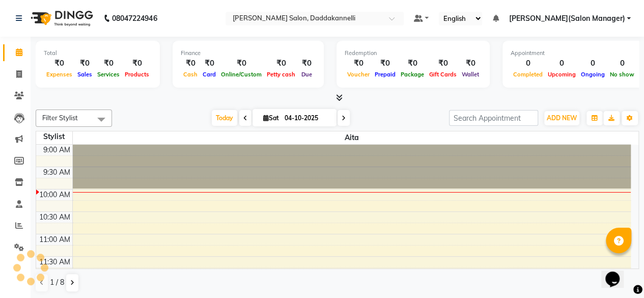 The height and width of the screenshot is (298, 644). I want to click on div: Stylist, so click(54, 137).